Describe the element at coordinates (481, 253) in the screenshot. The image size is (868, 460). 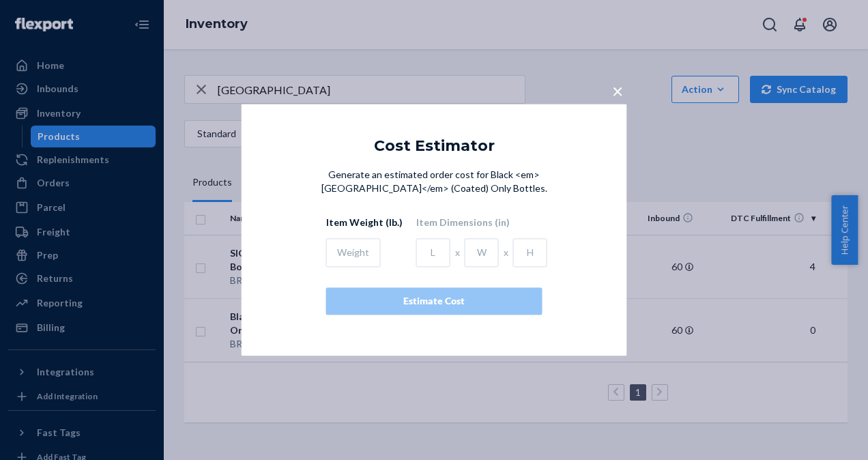
I see `input: W` at that location.